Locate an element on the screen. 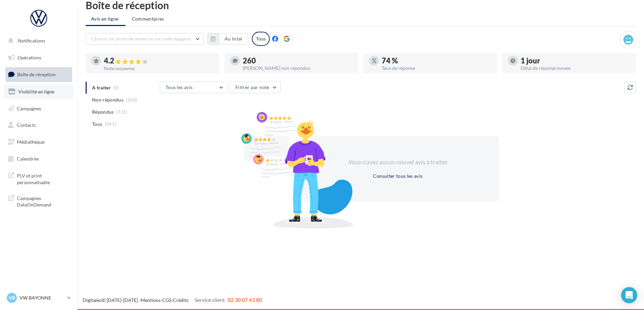 Image resolution: width=644 pixels, height=310 pixels. span: (260) is located at coordinates (132, 100).